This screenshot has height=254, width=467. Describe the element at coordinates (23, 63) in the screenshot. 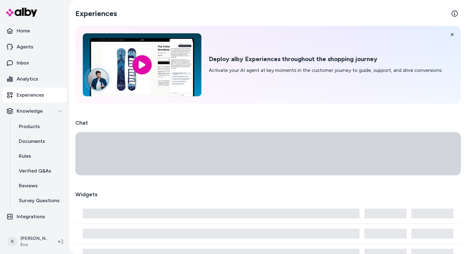

I see `p: Inbox` at that location.